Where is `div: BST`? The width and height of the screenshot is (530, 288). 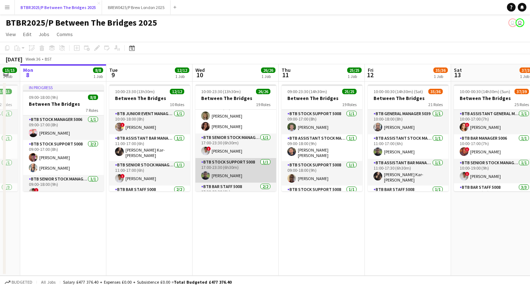
div: BST is located at coordinates (48, 59).